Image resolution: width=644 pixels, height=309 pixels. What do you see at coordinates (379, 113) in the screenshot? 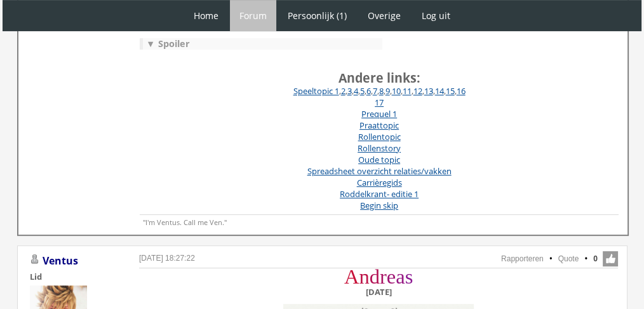
I see `a: Prequel 1` at bounding box center [379, 113].